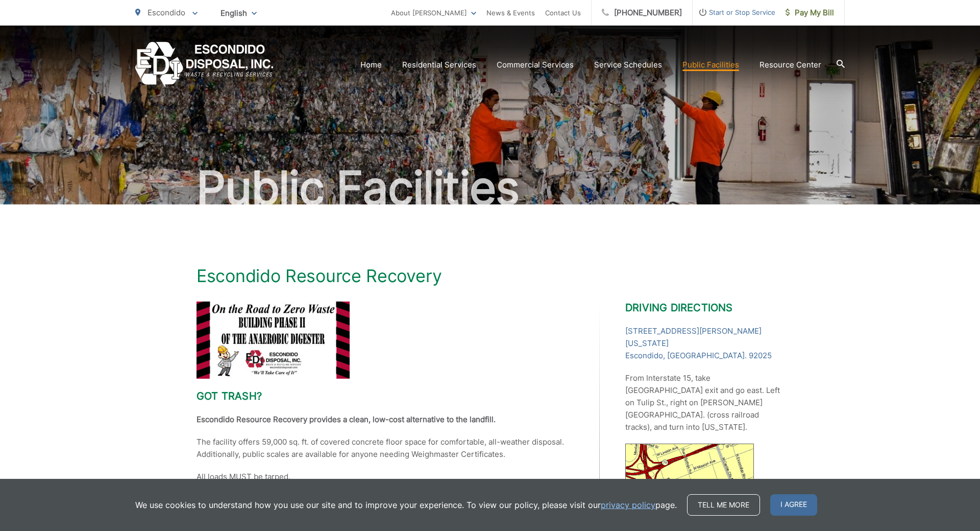 This screenshot has height=531, width=980. What do you see at coordinates (510, 12) in the screenshot?
I see `a: News & Events` at bounding box center [510, 12].